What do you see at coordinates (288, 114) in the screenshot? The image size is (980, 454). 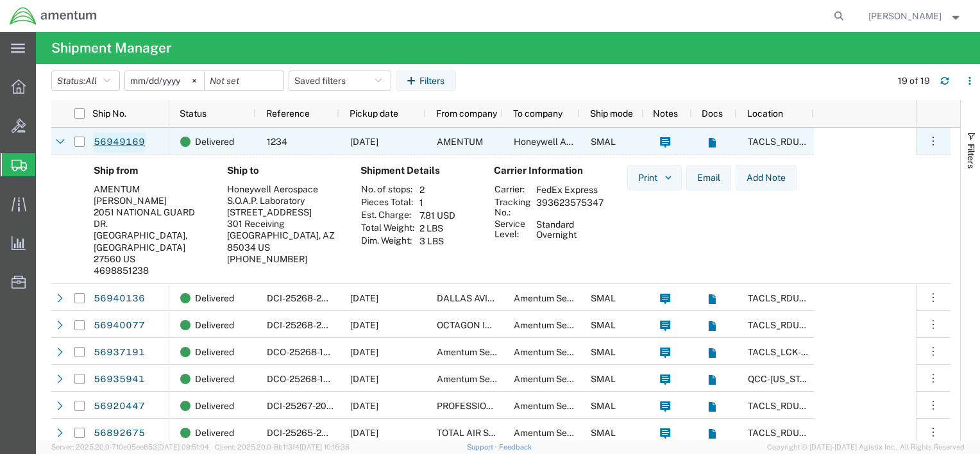 I see `span: Reference` at bounding box center [288, 114].